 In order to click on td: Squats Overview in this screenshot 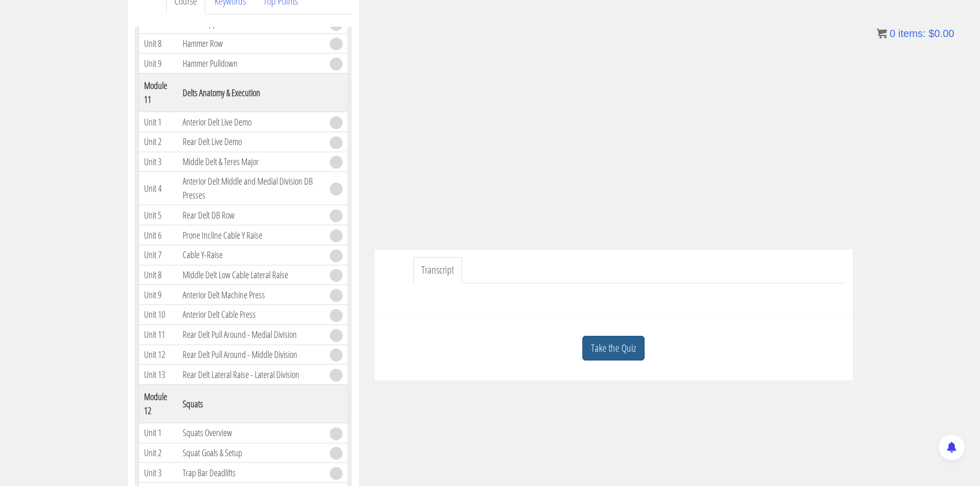, I will do `click(251, 433)`.